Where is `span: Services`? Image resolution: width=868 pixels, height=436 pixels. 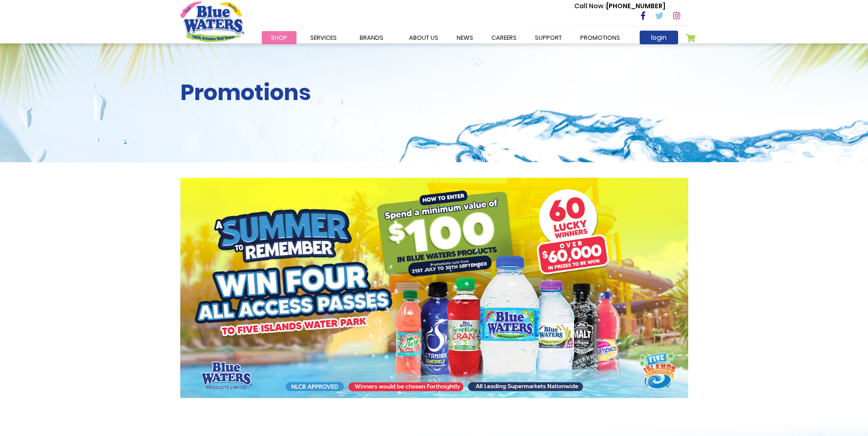 span: Services is located at coordinates (324, 38).